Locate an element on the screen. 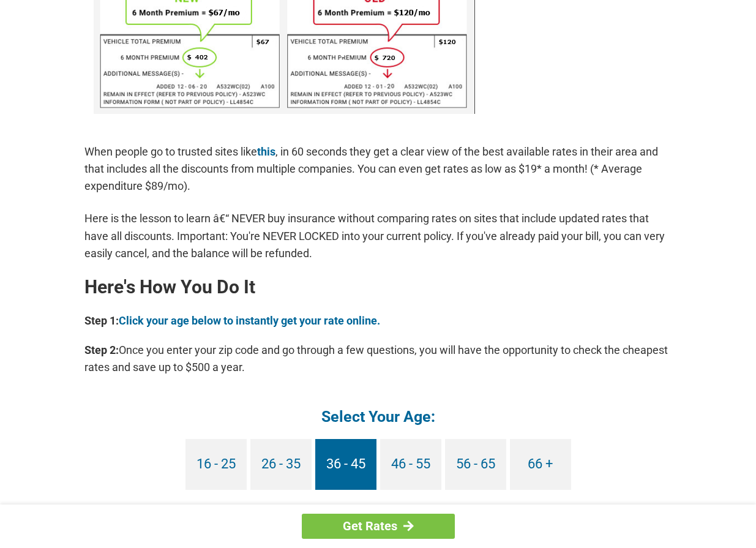 Image resolution: width=756 pixels, height=548 pixels. a: 56 - 65 is located at coordinates (476, 464).